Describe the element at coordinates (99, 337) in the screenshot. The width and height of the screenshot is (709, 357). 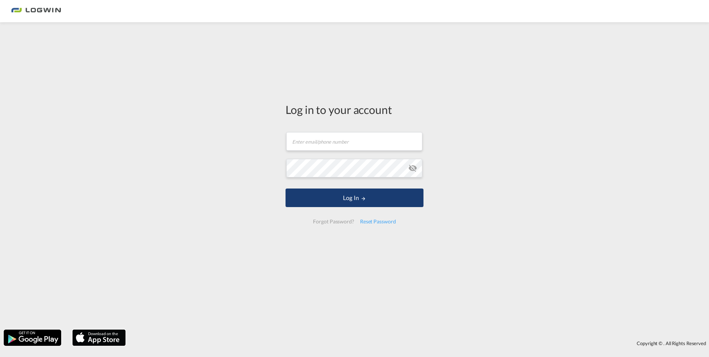
I see `img: apple.png` at that location.